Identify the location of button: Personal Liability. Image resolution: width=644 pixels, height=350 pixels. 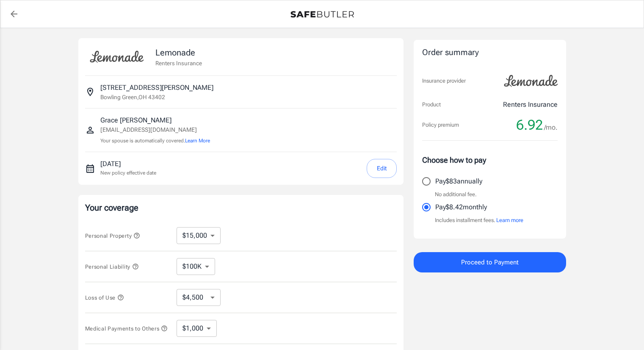
(112, 266).